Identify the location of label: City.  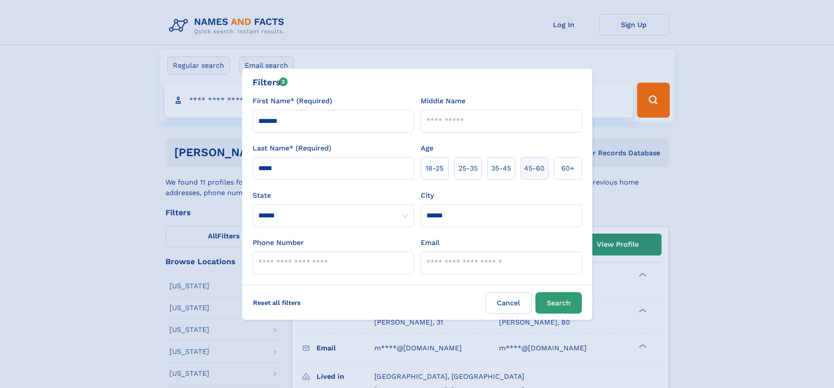
(427, 196).